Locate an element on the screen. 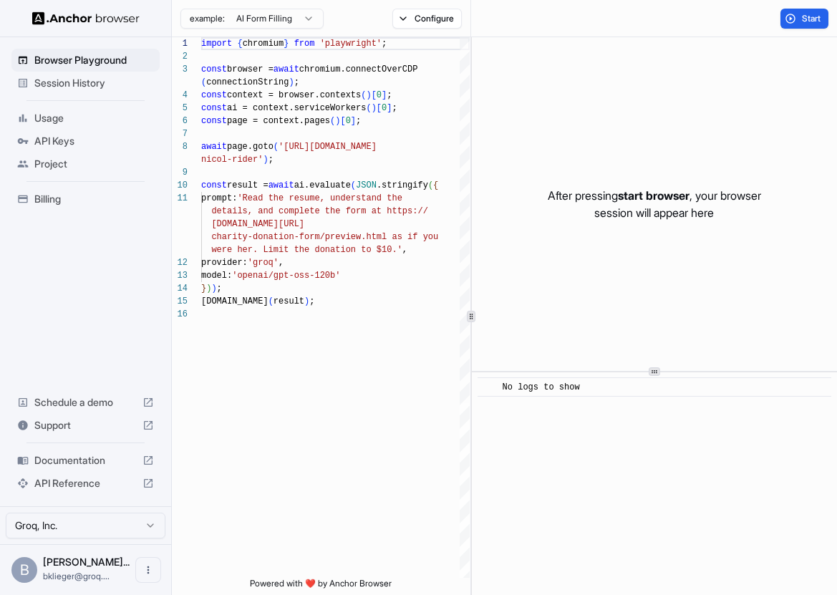 This screenshot has width=837, height=595. div: 12 is located at coordinates (180, 263).